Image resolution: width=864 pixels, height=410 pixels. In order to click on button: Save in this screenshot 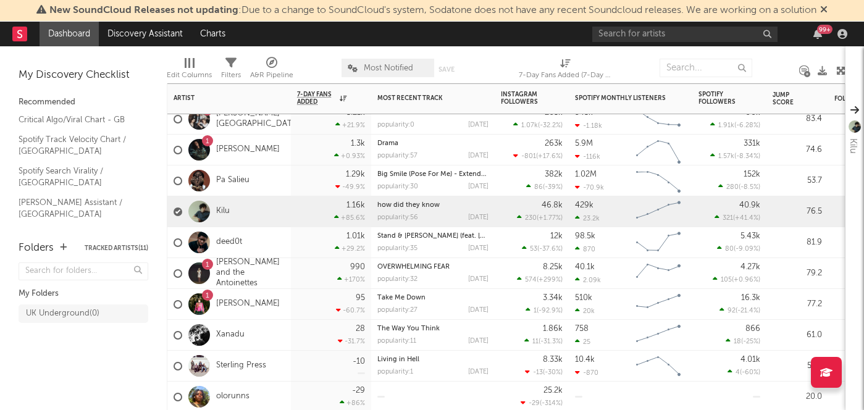, I will do `click(446, 69)`.